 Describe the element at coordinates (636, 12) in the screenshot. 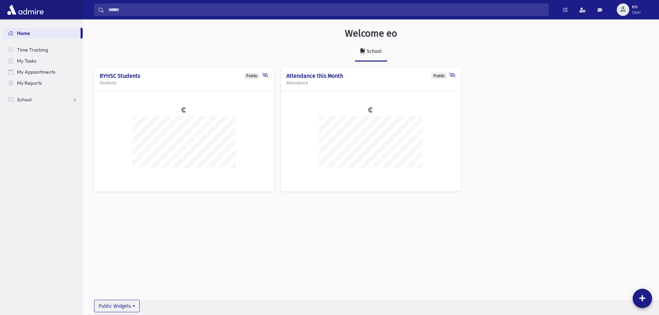

I see `span: User` at that location.